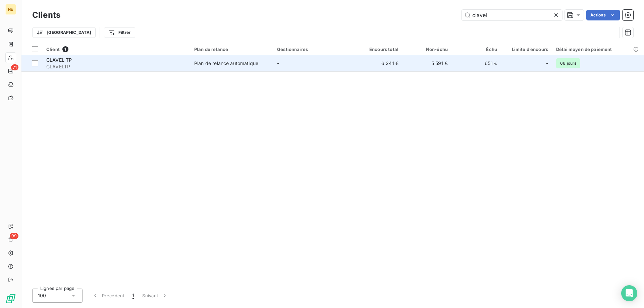 The width and height of the screenshot is (644, 308). I want to click on div: Gestionnaires, so click(313, 49).